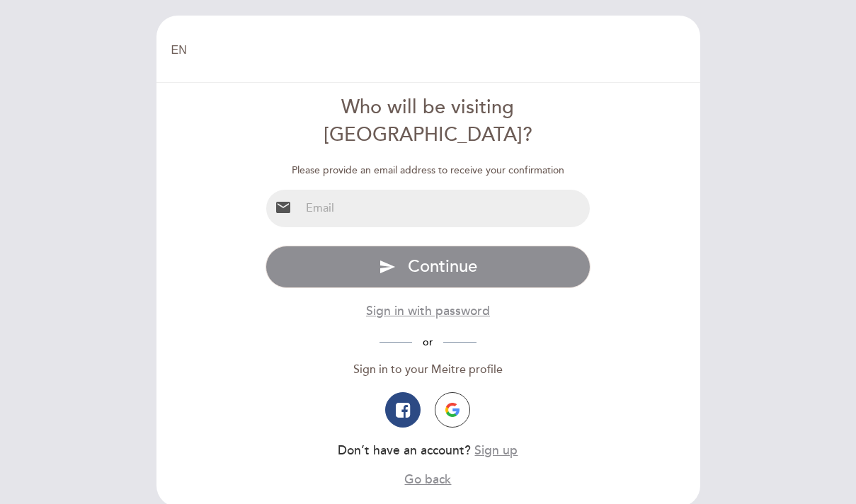  Describe the element at coordinates (427, 369) in the screenshot. I see `div: Sign in to your Meitre profile` at that location.